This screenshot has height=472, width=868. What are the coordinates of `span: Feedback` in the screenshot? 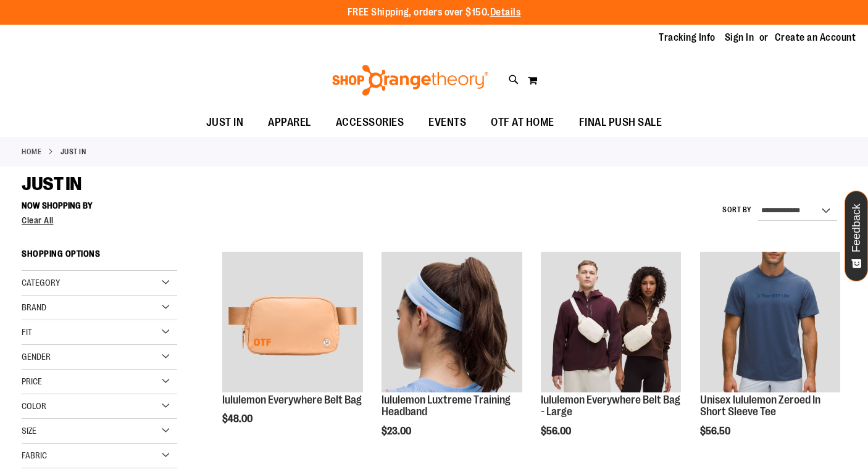 It's located at (857, 228).